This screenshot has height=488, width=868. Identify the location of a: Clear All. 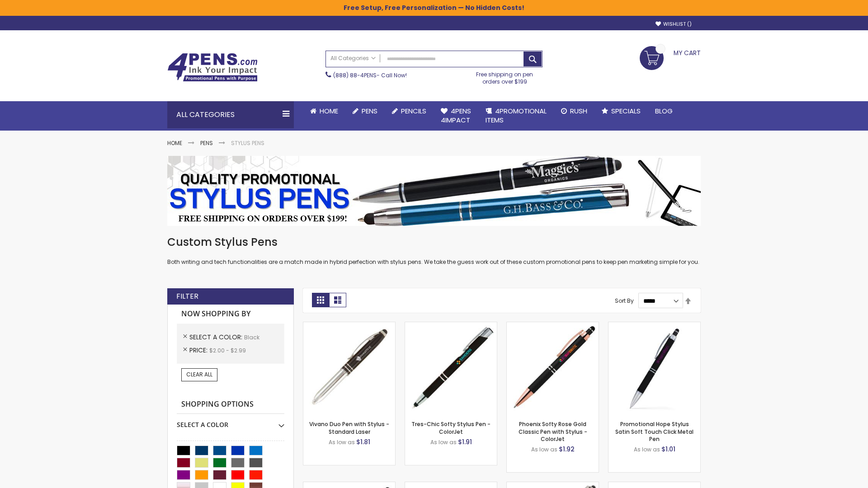
(199, 374).